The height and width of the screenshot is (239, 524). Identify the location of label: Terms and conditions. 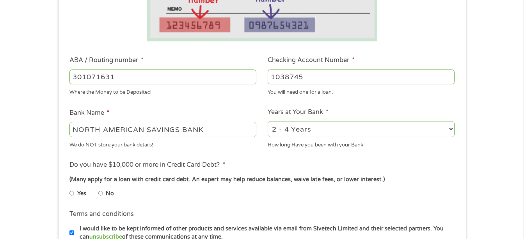
(102, 214).